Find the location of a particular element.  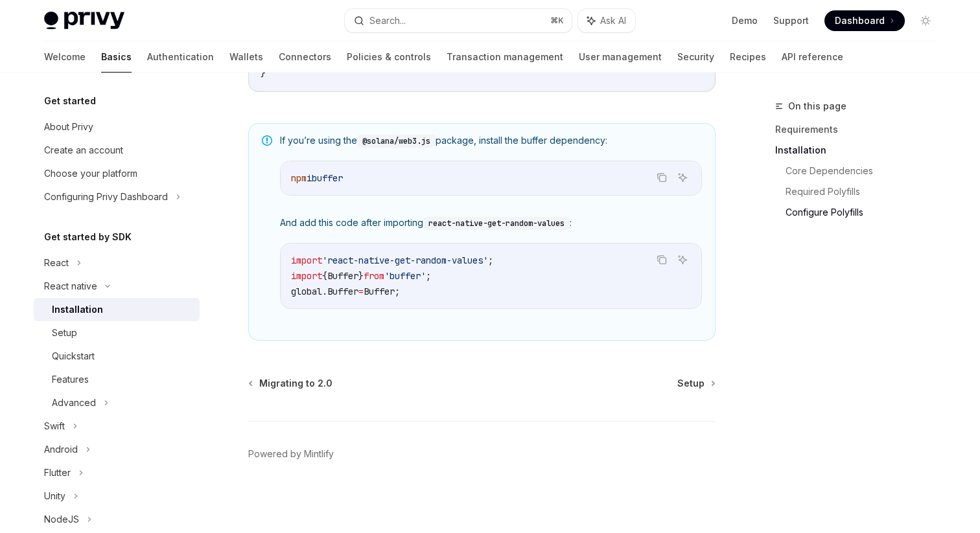

a: Demo is located at coordinates (744, 20).